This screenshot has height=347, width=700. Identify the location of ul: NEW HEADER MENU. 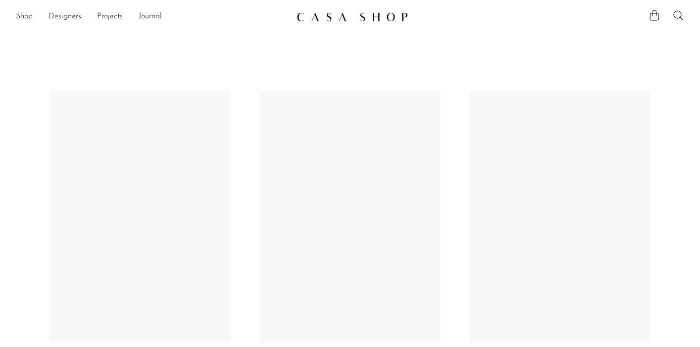
(152, 17).